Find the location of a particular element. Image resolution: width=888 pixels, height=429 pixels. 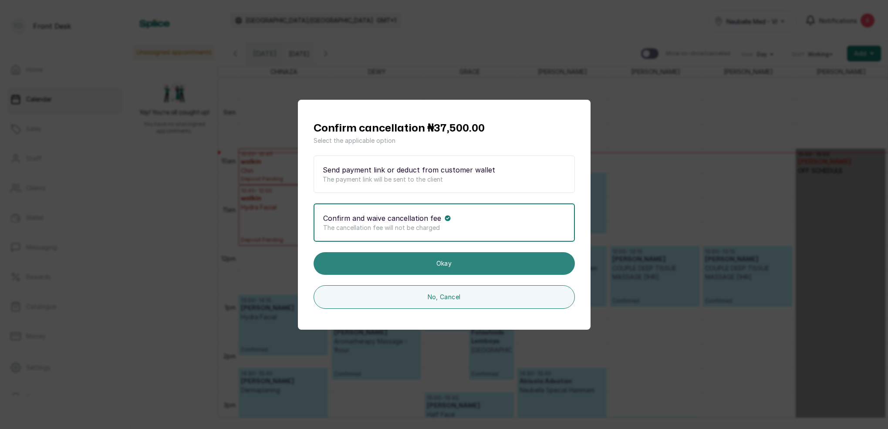

button: No, Cancel is located at coordinates (444, 297).